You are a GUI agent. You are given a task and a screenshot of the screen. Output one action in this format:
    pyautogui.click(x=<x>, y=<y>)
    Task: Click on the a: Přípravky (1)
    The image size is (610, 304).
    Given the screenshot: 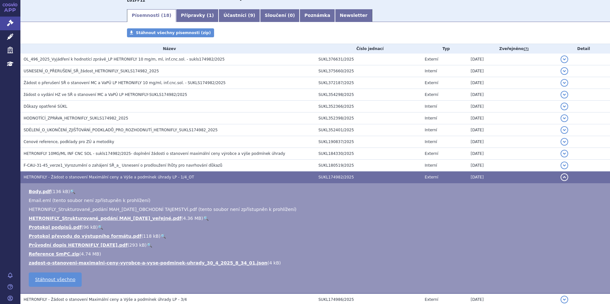 What is the action you would take?
    pyautogui.click(x=197, y=16)
    